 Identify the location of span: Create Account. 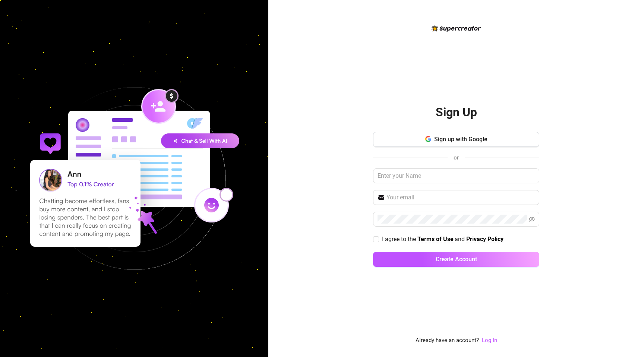
(457, 259).